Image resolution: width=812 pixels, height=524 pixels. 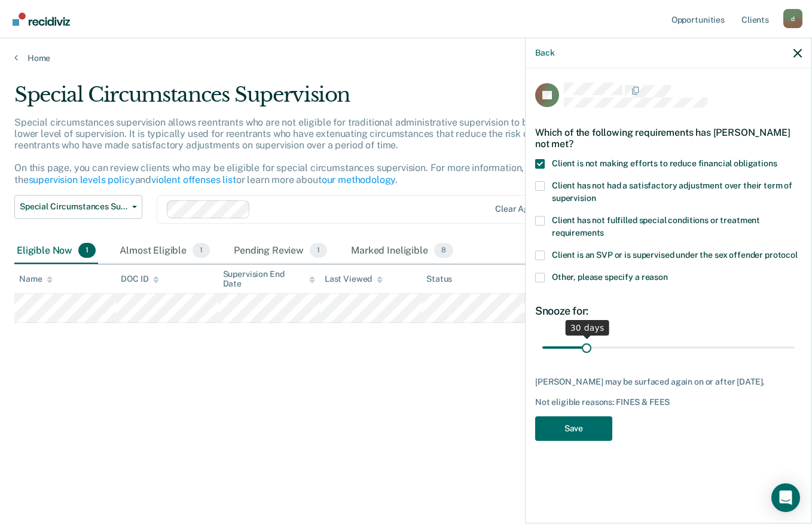 I want to click on span: Client is not making efforts to reduce financial obligations, so click(x=665, y=163).